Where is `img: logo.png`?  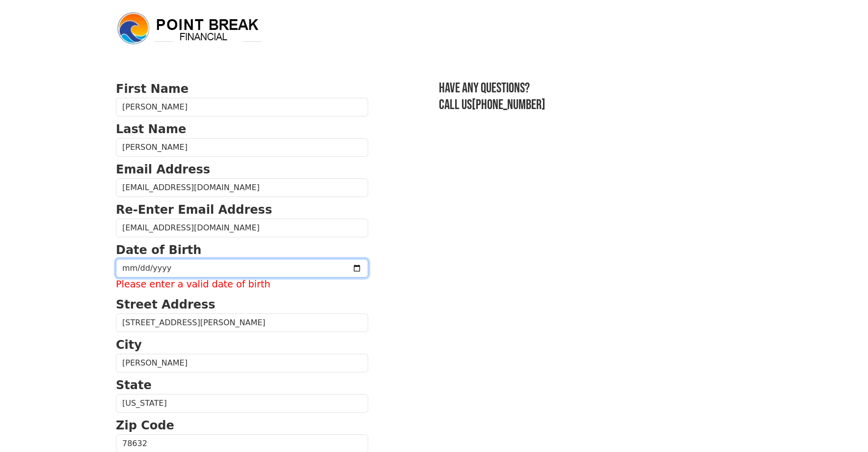 img: logo.png is located at coordinates (190, 28).